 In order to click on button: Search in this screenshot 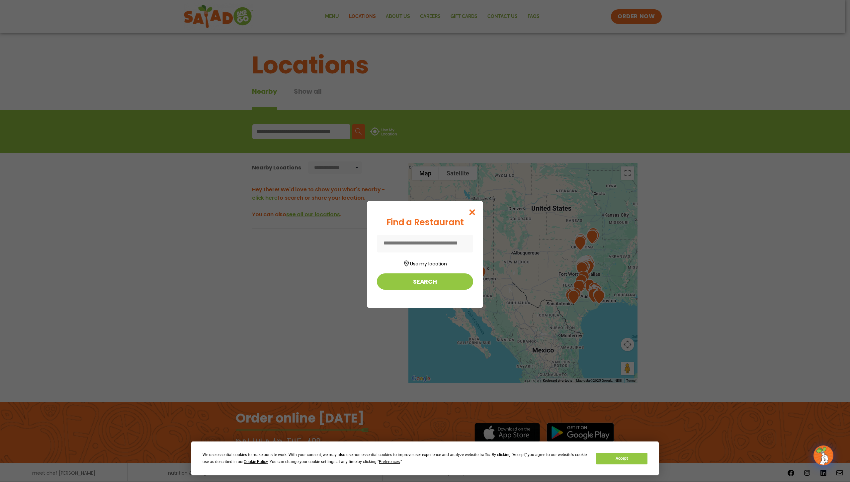, I will do `click(425, 281)`.